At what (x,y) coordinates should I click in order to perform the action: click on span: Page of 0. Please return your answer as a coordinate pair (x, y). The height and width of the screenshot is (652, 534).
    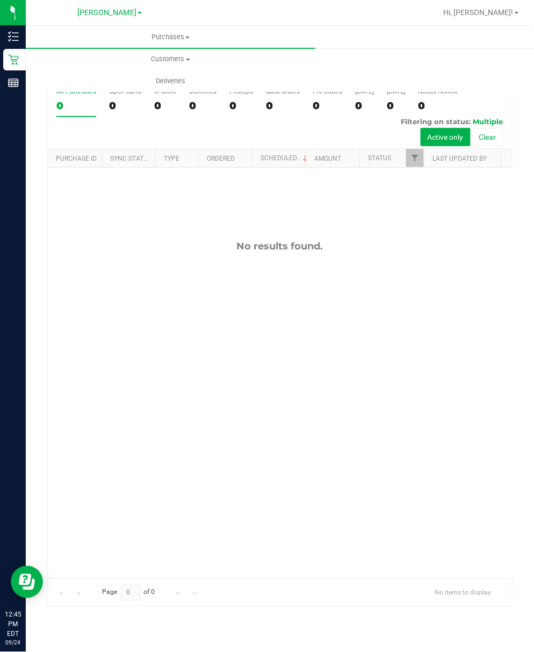
    Looking at the image, I should click on (128, 592).